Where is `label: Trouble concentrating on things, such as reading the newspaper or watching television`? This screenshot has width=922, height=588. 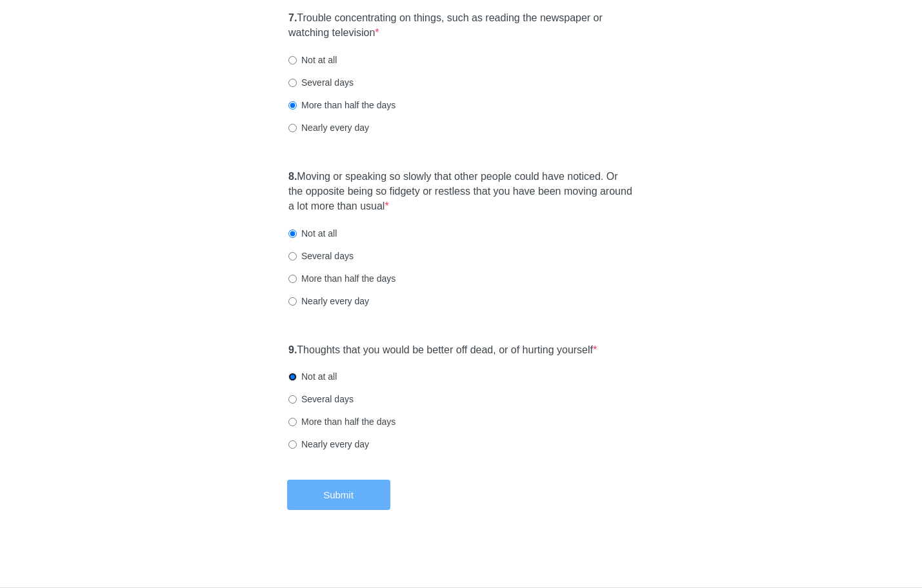
label: Trouble concentrating on things, such as reading the newspaper or watching television is located at coordinates (461, 26).